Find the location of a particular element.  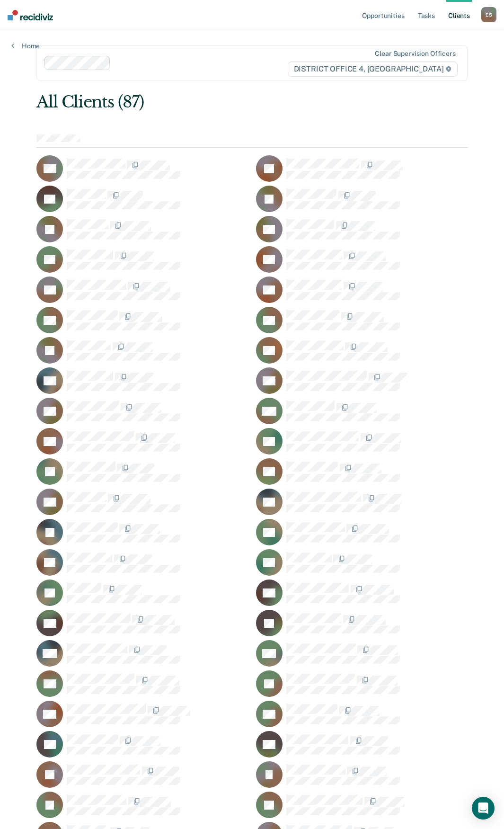

button: ES is located at coordinates (489, 15).